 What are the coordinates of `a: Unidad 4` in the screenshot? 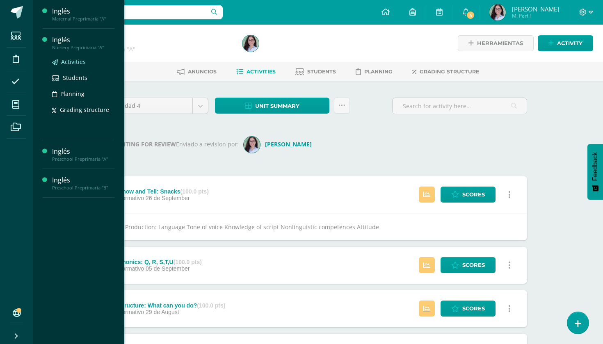 It's located at (158, 106).